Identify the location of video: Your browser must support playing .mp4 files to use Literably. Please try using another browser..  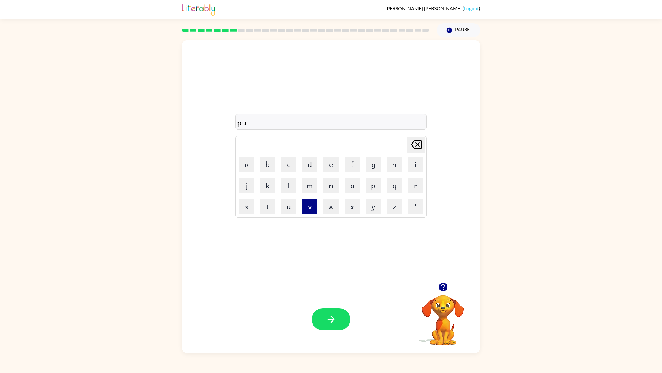
(443, 315).